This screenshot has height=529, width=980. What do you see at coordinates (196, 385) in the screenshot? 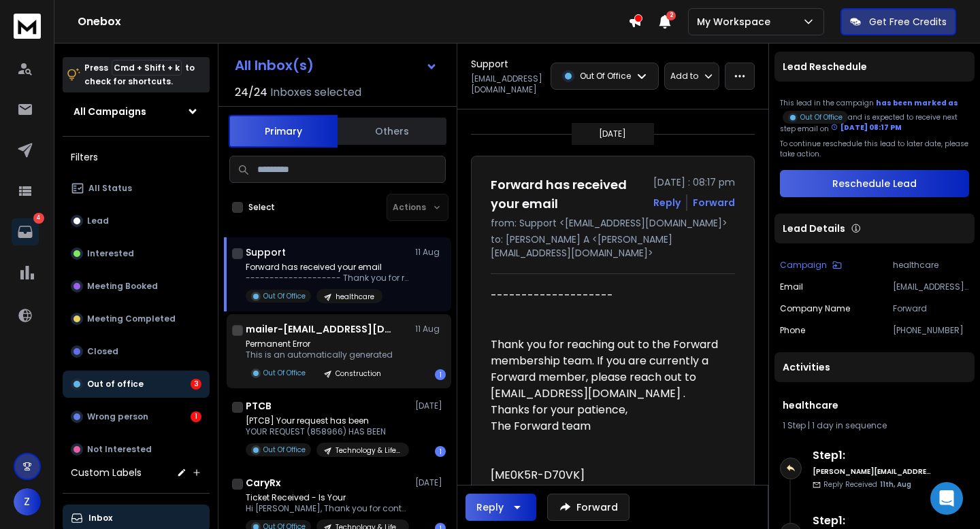
I see `div: 3` at bounding box center [196, 385].